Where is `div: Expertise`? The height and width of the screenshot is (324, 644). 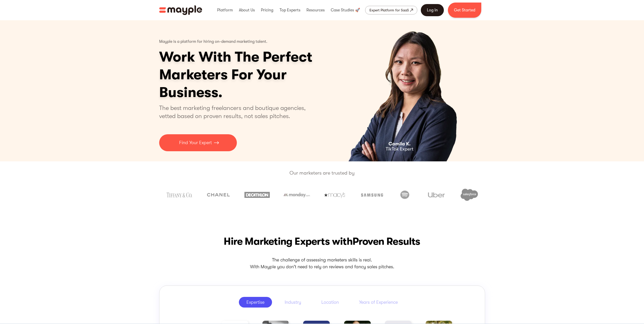
div: Expertise is located at coordinates (255, 302).